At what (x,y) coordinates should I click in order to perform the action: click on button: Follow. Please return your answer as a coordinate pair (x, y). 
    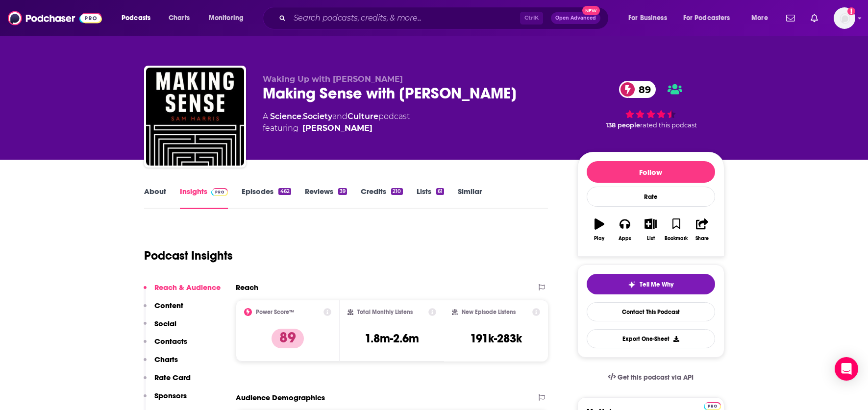
    Looking at the image, I should click on (651, 172).